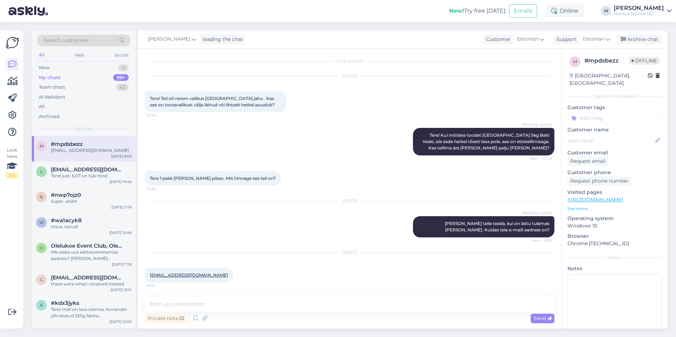 The width and height of the screenshot is (676, 337). I want to click on div: 63, so click(122, 87).